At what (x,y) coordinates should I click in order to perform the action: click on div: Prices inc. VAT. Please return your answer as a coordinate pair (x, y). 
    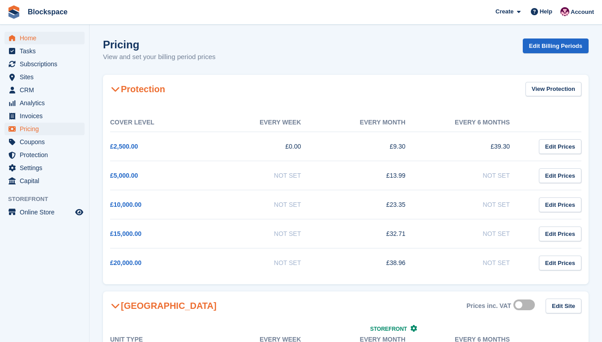
    Looking at the image, I should click on (489, 306).